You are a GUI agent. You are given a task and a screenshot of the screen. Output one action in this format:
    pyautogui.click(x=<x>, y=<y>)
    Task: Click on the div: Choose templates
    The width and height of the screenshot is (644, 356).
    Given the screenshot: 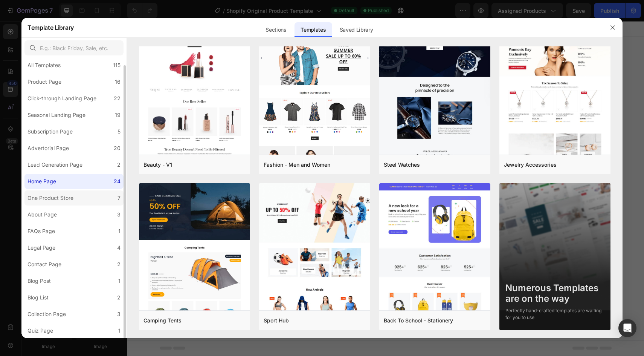 What is the action you would take?
    pyautogui.click(x=200, y=127)
    